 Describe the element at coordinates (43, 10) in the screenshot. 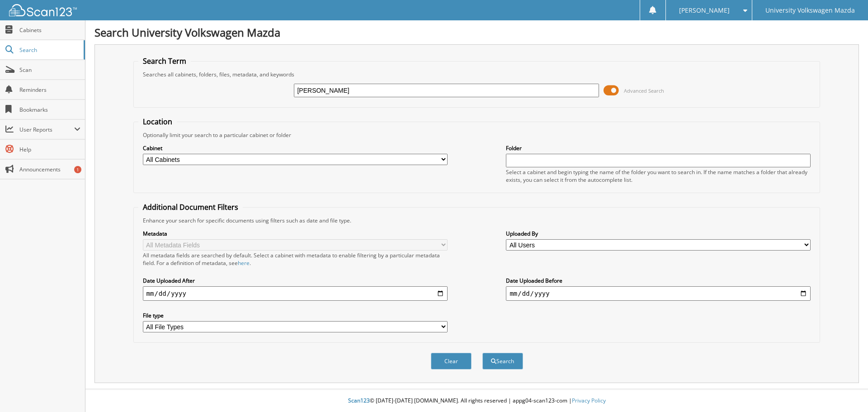

I see `img: scan123-logo-white.svg` at that location.